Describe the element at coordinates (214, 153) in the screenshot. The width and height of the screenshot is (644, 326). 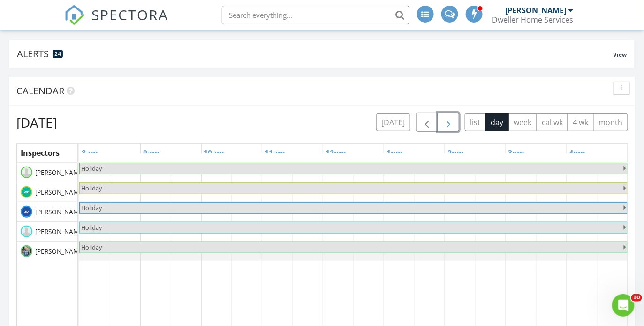
I see `a: 10am` at that location.